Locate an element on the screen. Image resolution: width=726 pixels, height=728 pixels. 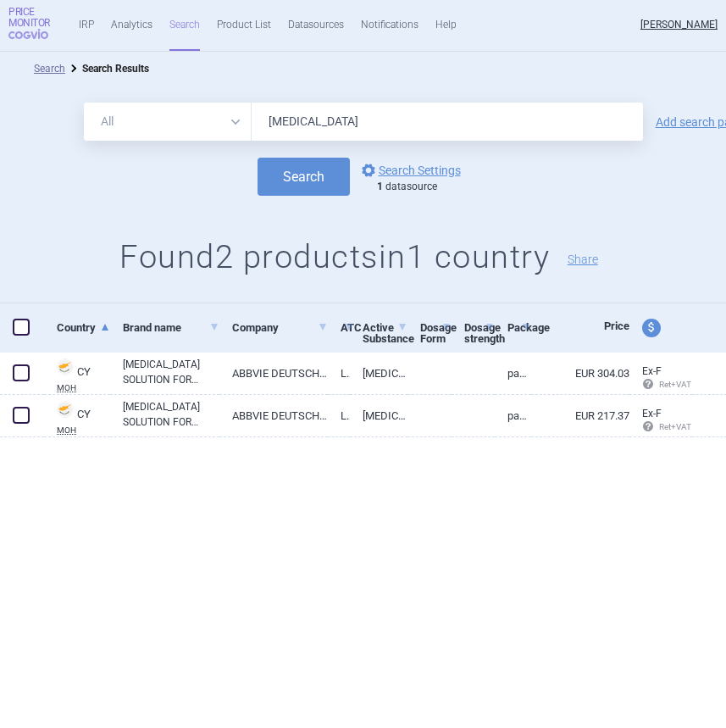
a: Dosage strength is located at coordinates (479, 333).